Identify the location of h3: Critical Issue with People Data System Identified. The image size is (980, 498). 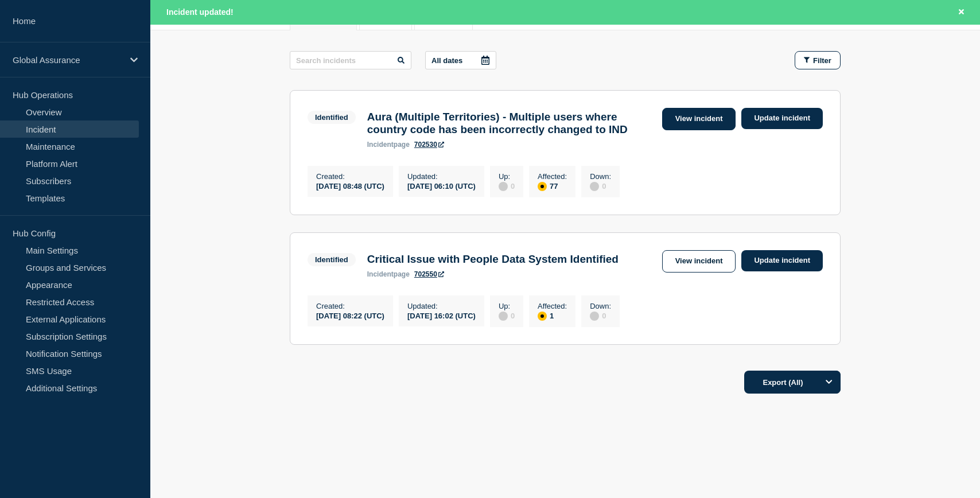
(493, 259).